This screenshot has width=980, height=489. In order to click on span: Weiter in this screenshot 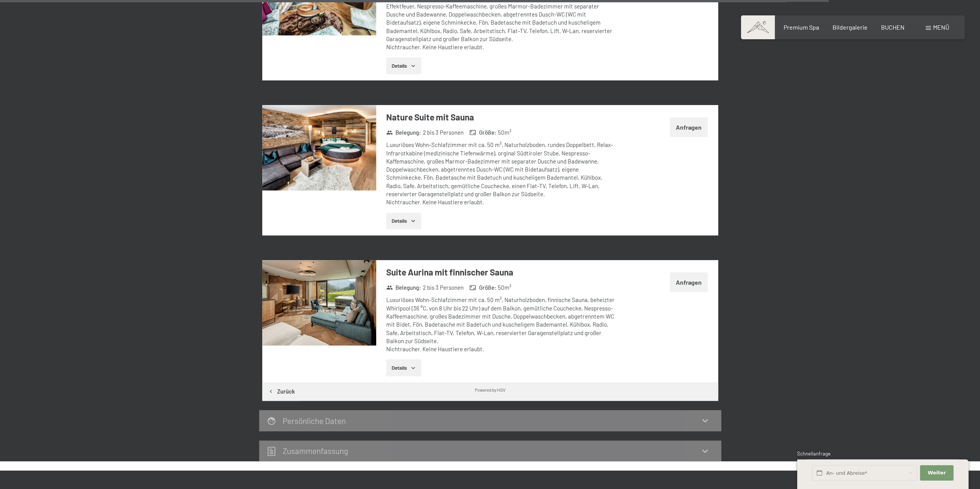, I will do `click(936, 473)`.